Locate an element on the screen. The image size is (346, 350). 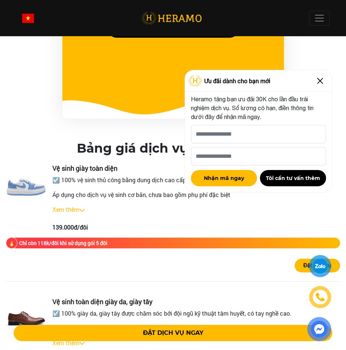
button: Tôi cần tư vấn thêm is located at coordinates (293, 178).